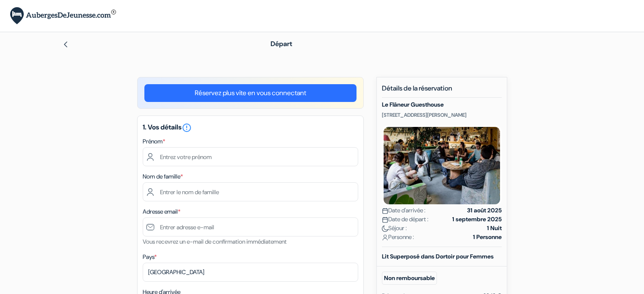 This screenshot has height=294, width=644. I want to click on span: Date d'arrivée :, so click(404, 210).